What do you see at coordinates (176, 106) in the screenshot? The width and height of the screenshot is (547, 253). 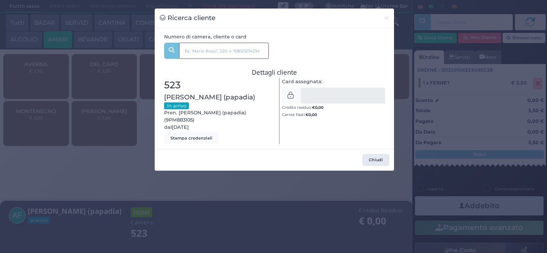 I see `small: In arrivo` at bounding box center [176, 106].